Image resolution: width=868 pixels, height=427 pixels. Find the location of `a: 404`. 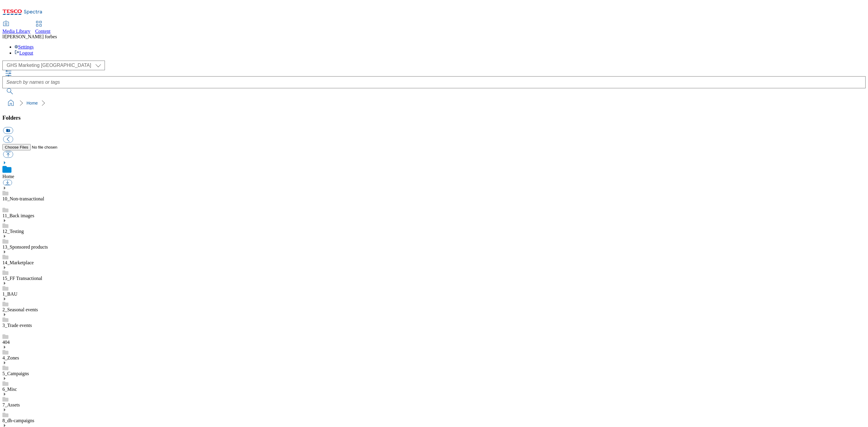

a: 404 is located at coordinates (6, 342).